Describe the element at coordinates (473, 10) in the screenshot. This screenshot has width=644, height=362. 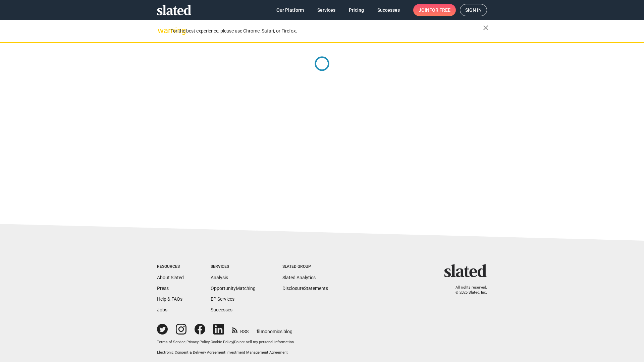
I see `a: Sign in` at that location.